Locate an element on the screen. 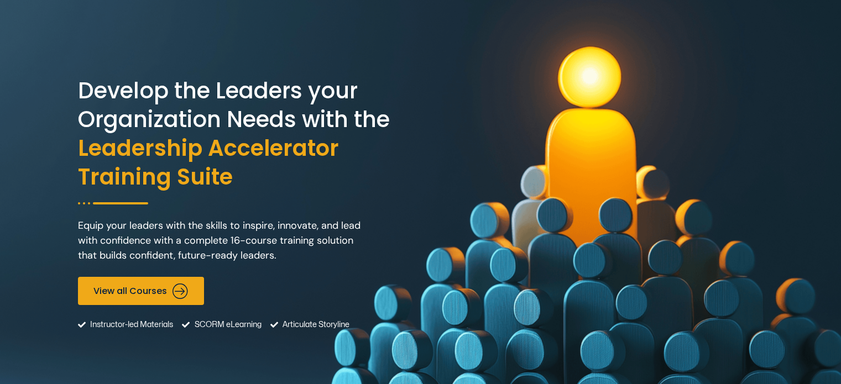  span: Instructor-led Materials is located at coordinates (130, 325).